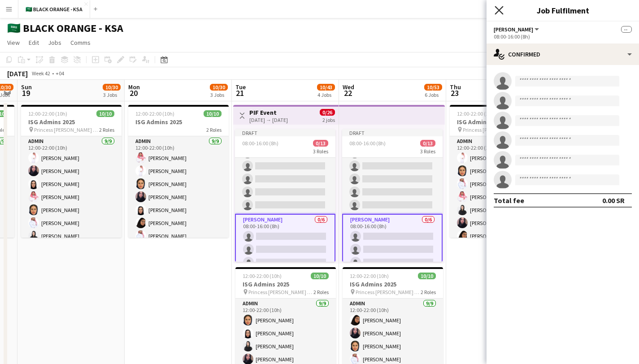  What do you see at coordinates (455, 93) in the screenshot?
I see `span: 23` at bounding box center [455, 93].